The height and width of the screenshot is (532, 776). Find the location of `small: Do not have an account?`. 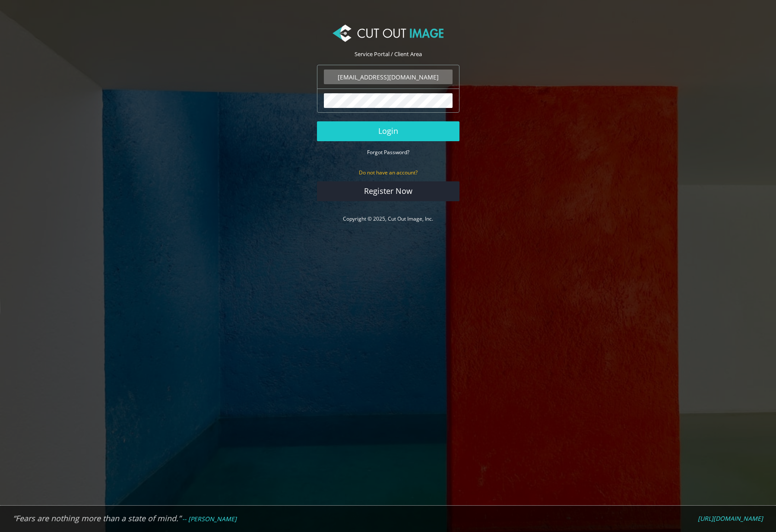

small: Do not have an account? is located at coordinates (388, 172).